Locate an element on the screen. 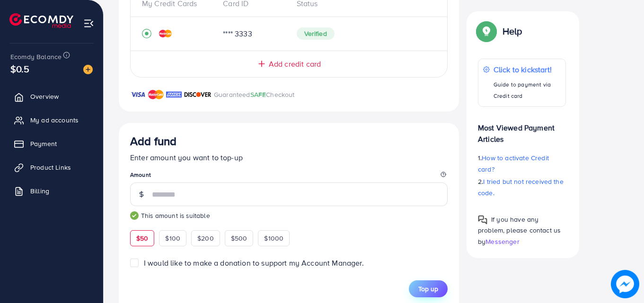  span: $0.5 is located at coordinates (20, 69).